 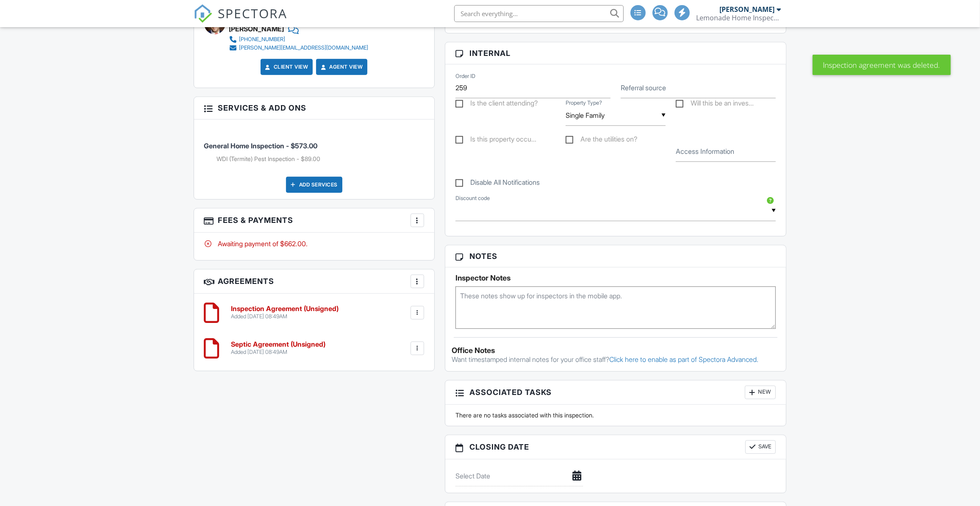 What do you see at coordinates (341, 67) in the screenshot?
I see `a: Agent View` at bounding box center [341, 67].